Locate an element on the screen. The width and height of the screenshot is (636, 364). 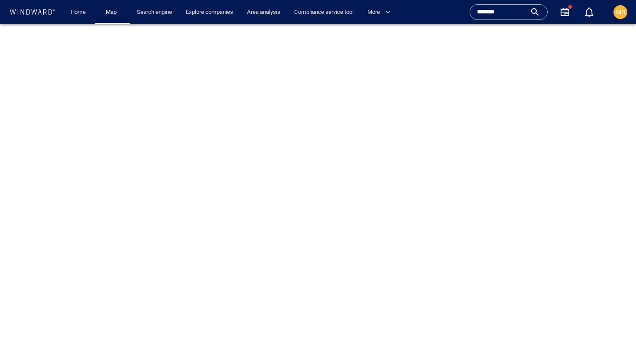
button: Search engine is located at coordinates (155, 12).